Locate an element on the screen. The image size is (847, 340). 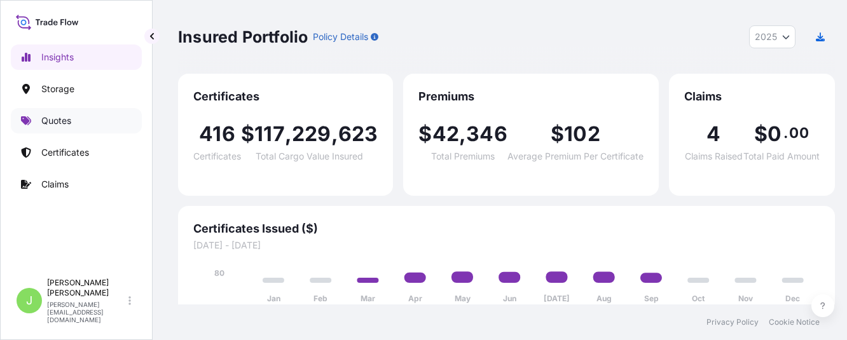
p: Quotes is located at coordinates (56, 121).